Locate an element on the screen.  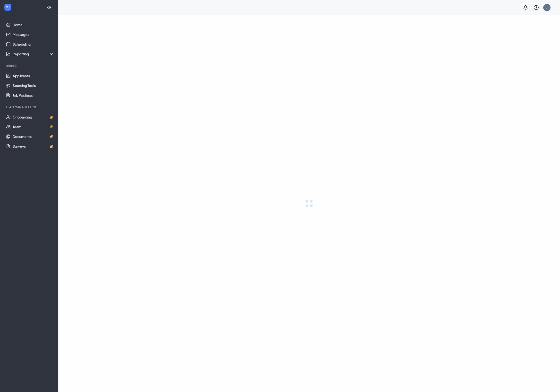
div: Hiring is located at coordinates (29, 65).